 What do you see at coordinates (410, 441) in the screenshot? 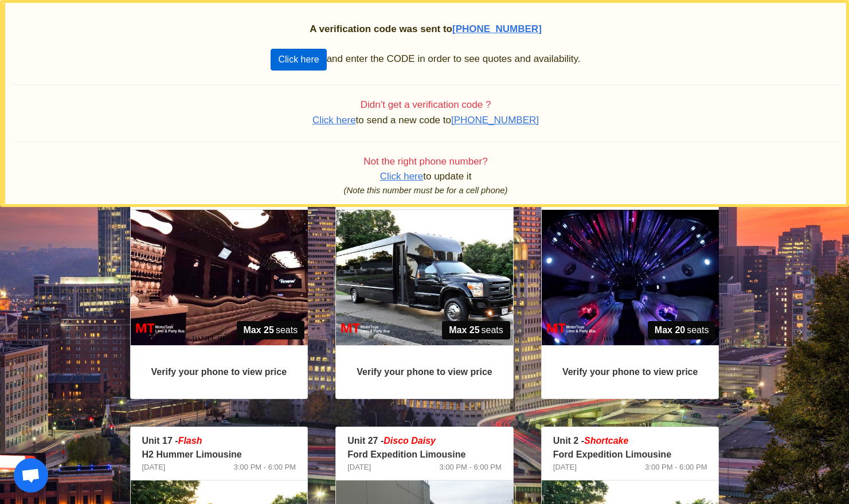
I see `em: Disco Daisy` at bounding box center [410, 441].